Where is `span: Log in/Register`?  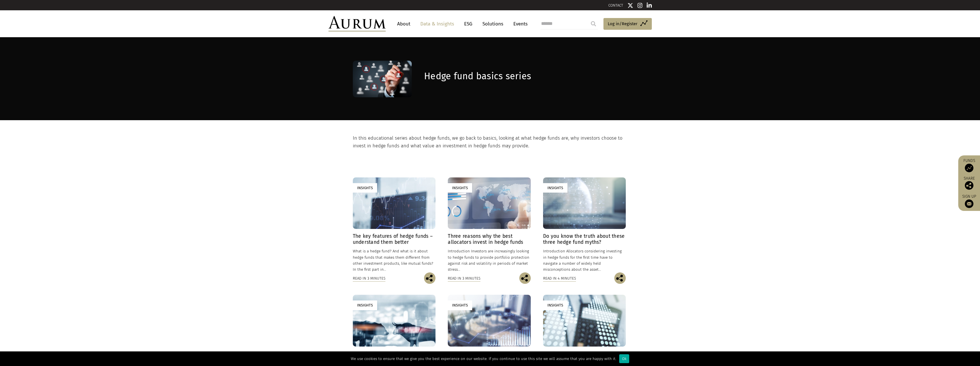 span: Log in/Register is located at coordinates (622, 24).